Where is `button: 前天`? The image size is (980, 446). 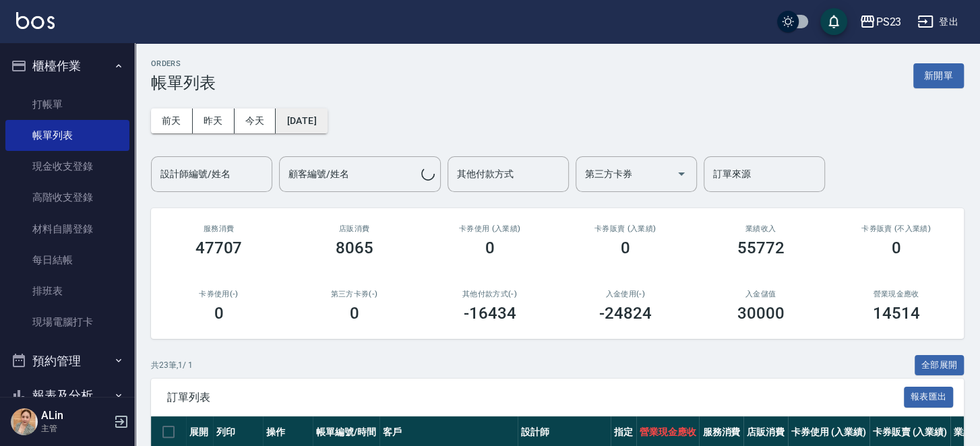
button: 前天 is located at coordinates (172, 121).